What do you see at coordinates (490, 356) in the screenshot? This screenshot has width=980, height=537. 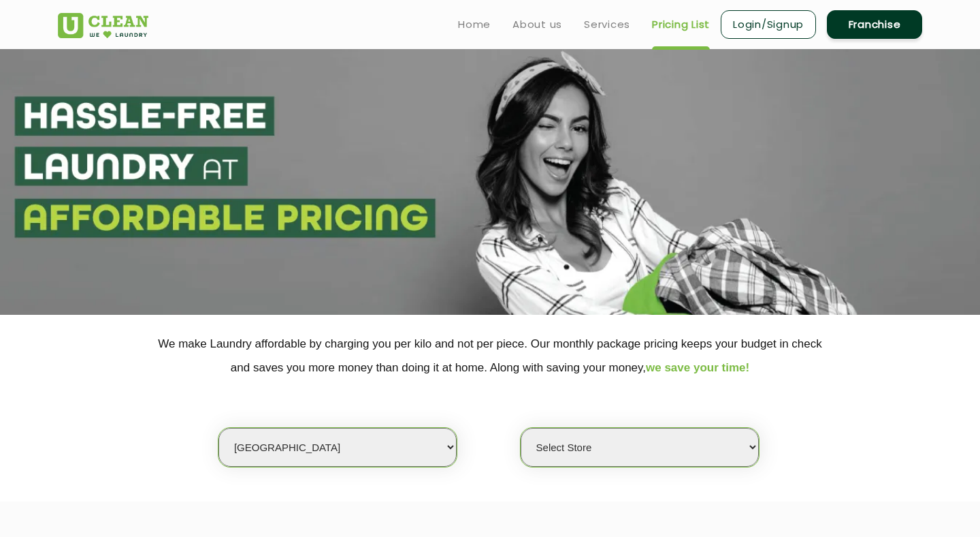 I see `p: We make Laundry affordable by charging you per kilo and not per piece. Our monthly package pricin...` at bounding box center [490, 356].